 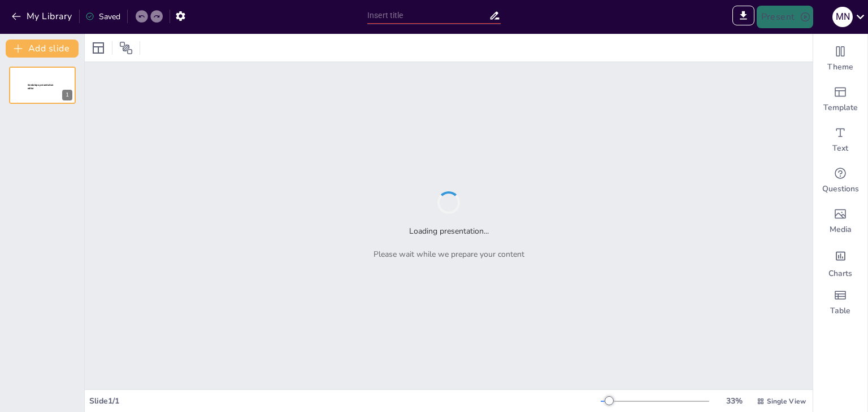 What do you see at coordinates (345, 401) in the screenshot?
I see `div: Slide 1 / 1` at bounding box center [345, 401].